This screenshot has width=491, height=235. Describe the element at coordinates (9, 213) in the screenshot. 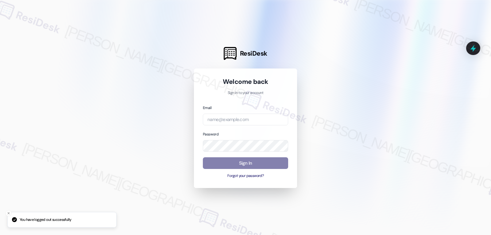

I see `button: Close toast` at that location.